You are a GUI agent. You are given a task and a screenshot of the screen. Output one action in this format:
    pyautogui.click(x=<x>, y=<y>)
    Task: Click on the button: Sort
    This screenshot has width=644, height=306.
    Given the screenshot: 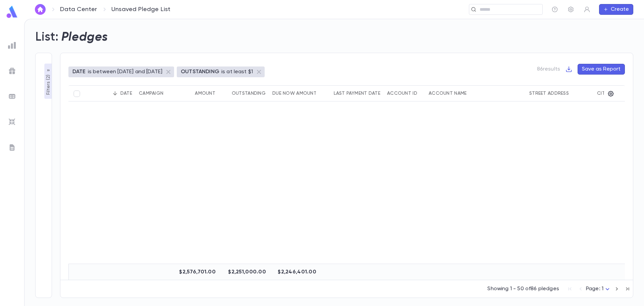 What is the action you would take?
    pyautogui.click(x=115, y=93)
    